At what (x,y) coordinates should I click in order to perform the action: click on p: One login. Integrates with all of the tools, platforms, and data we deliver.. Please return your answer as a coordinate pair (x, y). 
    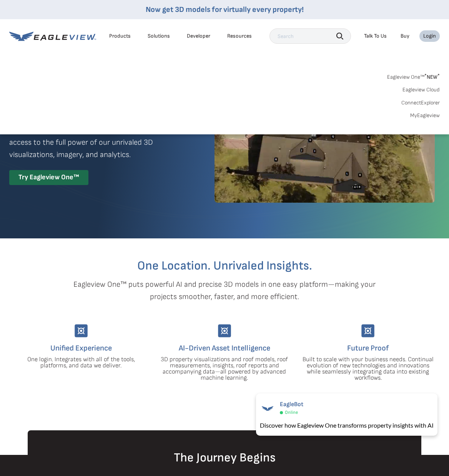
    Looking at the image, I should click on (81, 363).